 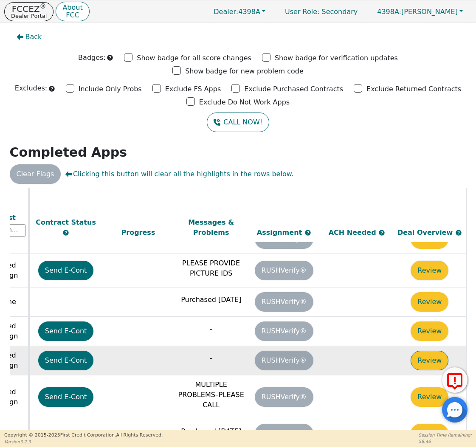 What do you see at coordinates (72, 8) in the screenshot?
I see `p: About` at bounding box center [72, 8].